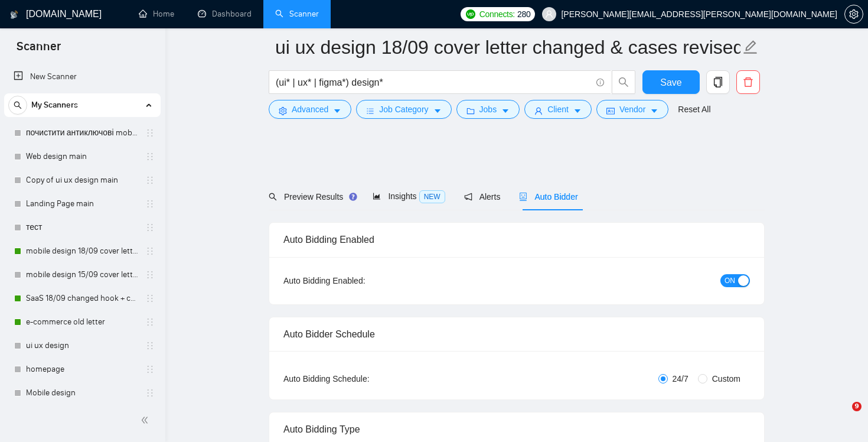  Describe the element at coordinates (694, 109) in the screenshot. I see `a: Reset All` at that location.